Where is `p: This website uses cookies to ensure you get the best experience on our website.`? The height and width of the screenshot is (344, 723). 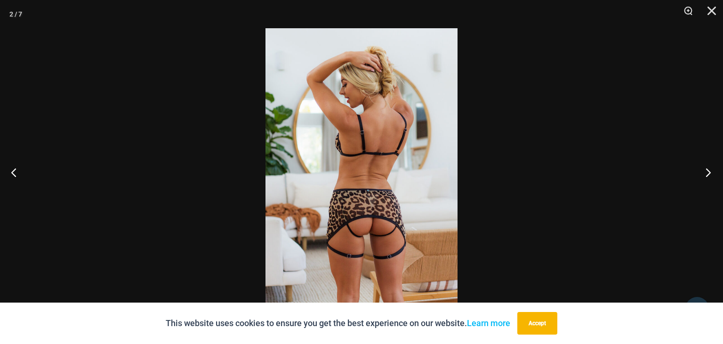
p: This website uses cookies to ensure you get the best experience on our website. is located at coordinates (338, 324).